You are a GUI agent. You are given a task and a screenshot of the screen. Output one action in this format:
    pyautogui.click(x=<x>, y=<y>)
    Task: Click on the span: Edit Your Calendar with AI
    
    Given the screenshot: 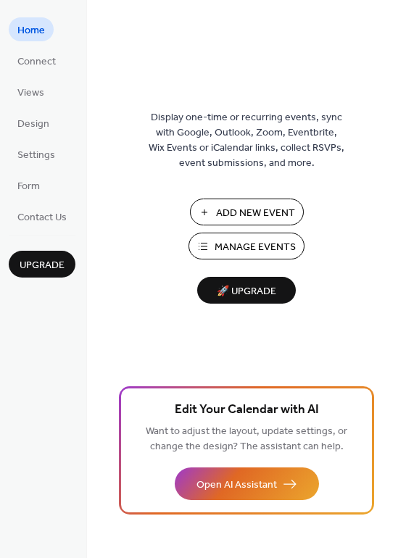 What is the action you would take?
    pyautogui.click(x=246, y=410)
    